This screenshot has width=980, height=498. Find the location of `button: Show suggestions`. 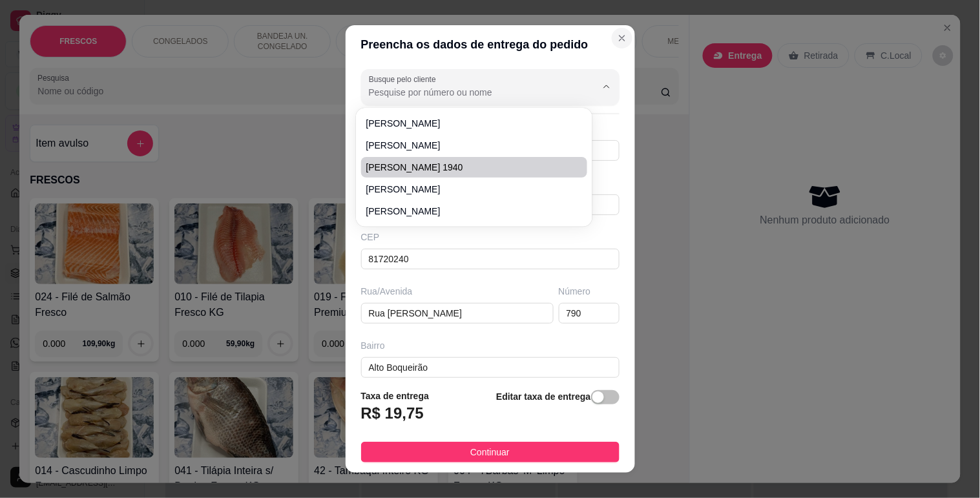

button: Show suggestions is located at coordinates (607, 86).